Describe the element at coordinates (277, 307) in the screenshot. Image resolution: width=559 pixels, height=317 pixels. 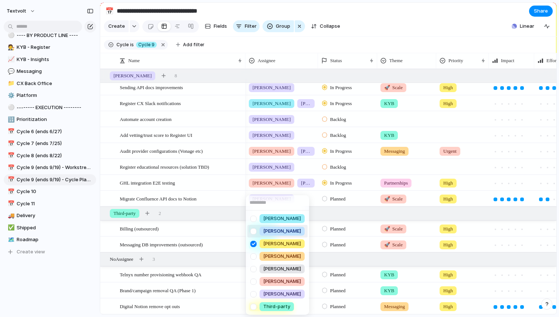
I see `span: Third-party` at that location.